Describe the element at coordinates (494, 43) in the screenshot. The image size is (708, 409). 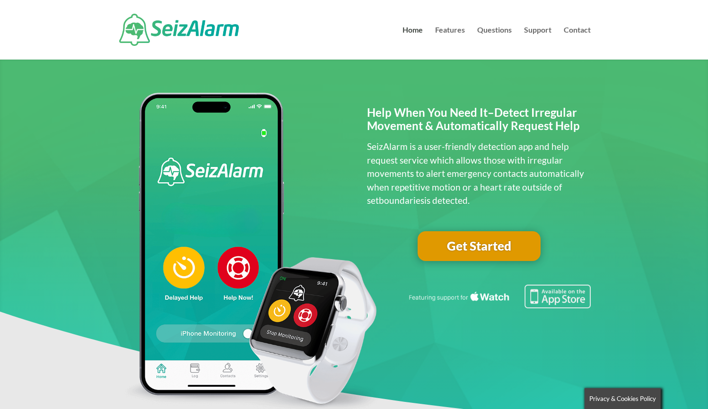
I see `a: Questions` at that location.